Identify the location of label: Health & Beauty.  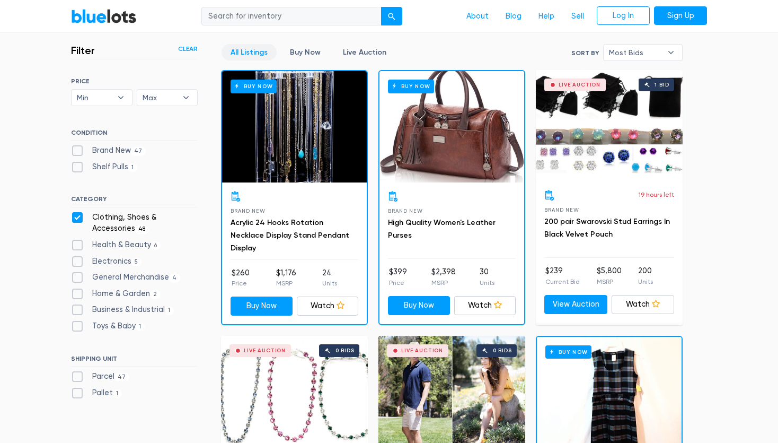
(116, 245).